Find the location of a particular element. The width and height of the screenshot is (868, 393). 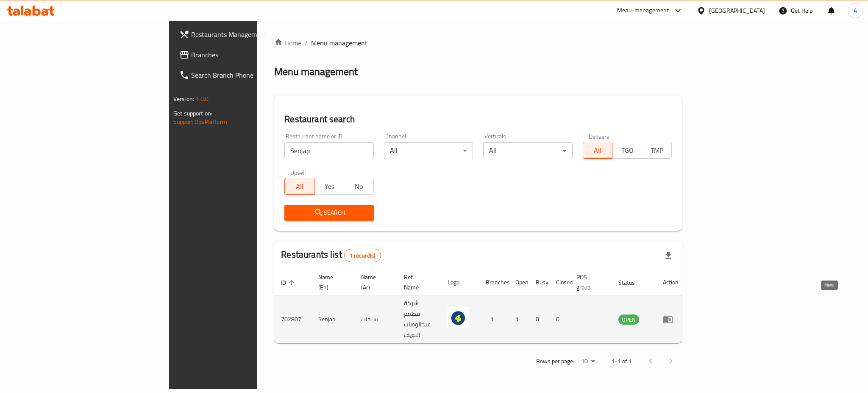

span: Name (Ar) is located at coordinates (374, 282).